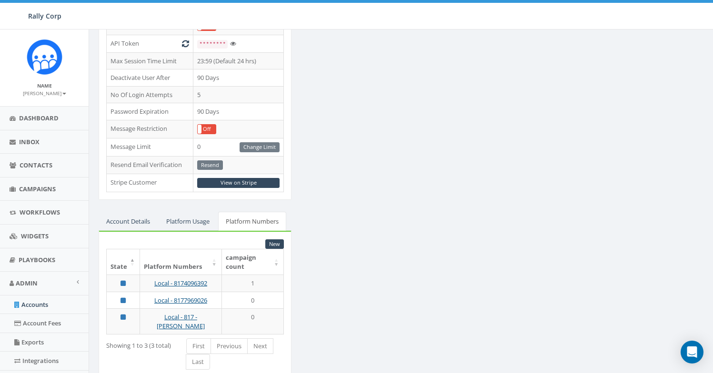  Describe the element at coordinates (260, 346) in the screenshot. I see `a: Next` at that location.